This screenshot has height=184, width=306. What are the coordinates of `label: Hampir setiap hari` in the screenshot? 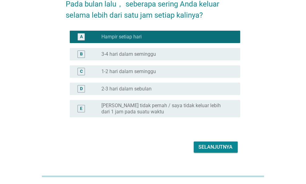 It's located at (121, 37).